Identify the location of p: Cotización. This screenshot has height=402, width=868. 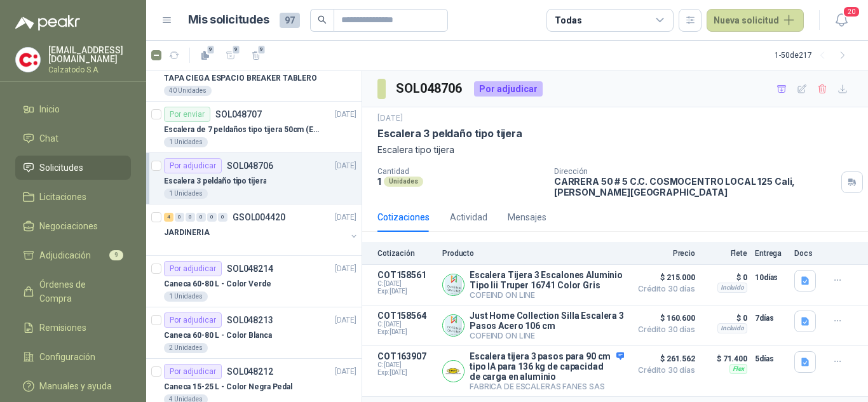
(406, 253).